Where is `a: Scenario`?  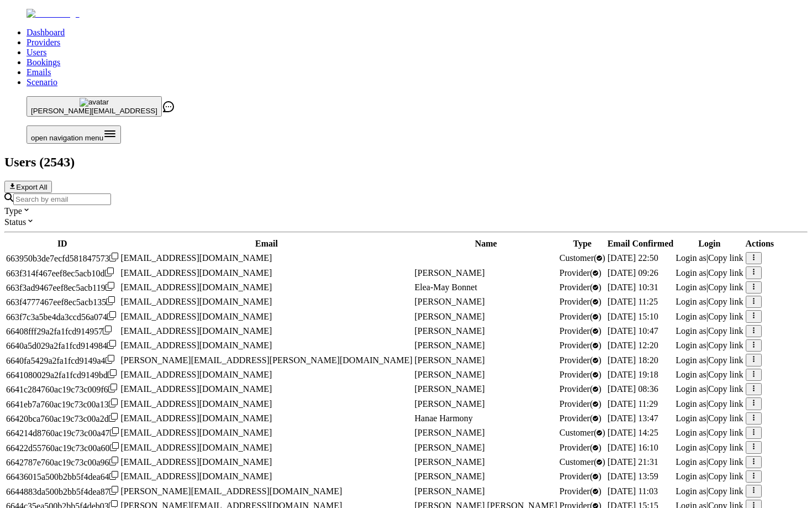 a: Scenario is located at coordinates (42, 81).